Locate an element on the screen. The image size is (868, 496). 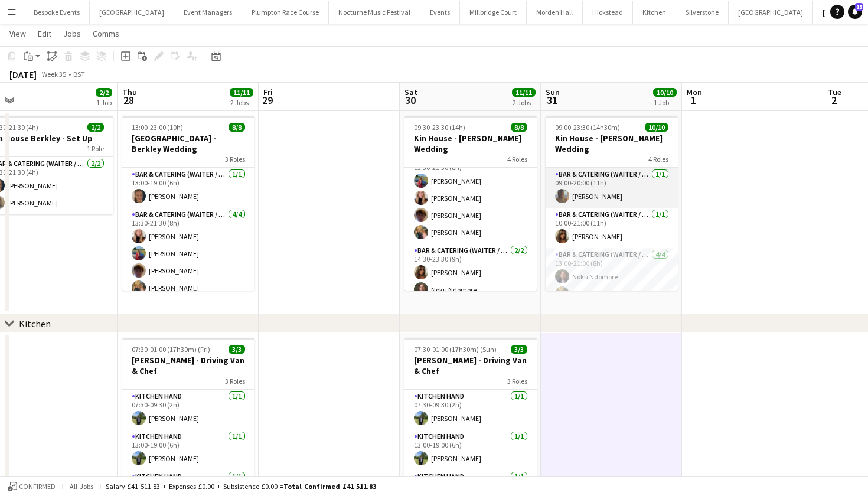
span: 07:30-01:00 (17h30m) (Fri) is located at coordinates (171, 349).